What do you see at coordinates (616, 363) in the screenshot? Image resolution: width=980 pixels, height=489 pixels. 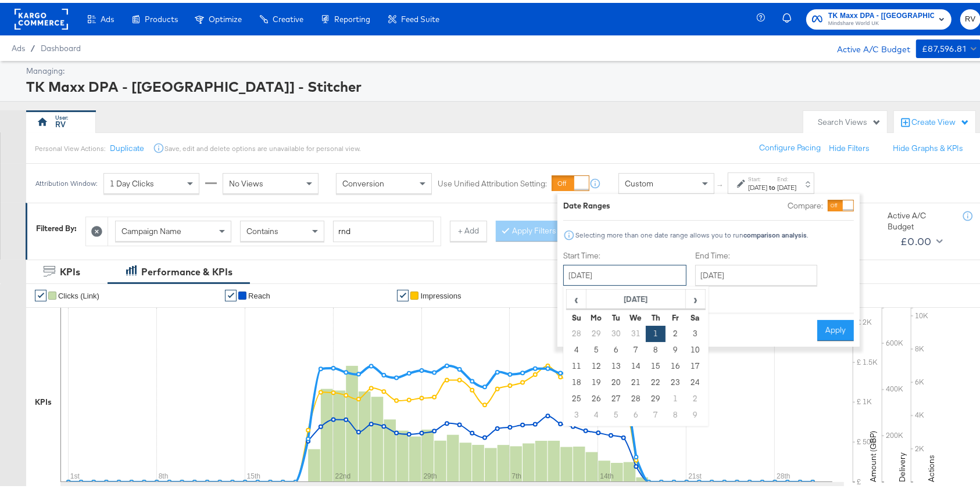 I see `td: 13` at bounding box center [616, 363].